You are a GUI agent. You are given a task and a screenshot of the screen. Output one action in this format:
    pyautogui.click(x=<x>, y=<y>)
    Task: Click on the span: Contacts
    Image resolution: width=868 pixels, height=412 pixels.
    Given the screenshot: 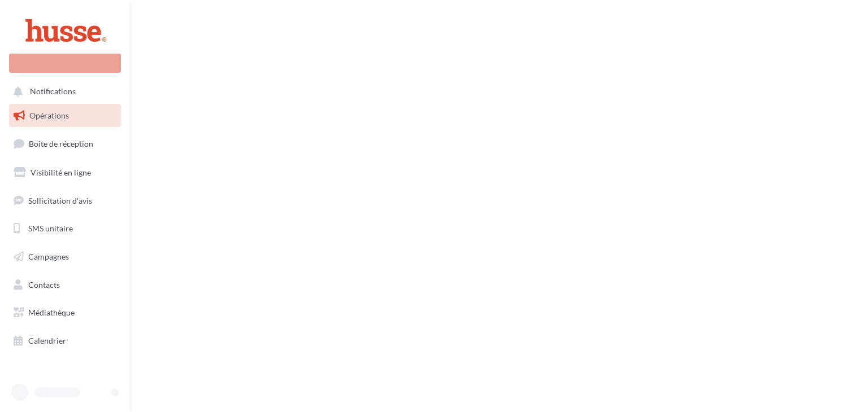 What is the action you would take?
    pyautogui.click(x=44, y=285)
    